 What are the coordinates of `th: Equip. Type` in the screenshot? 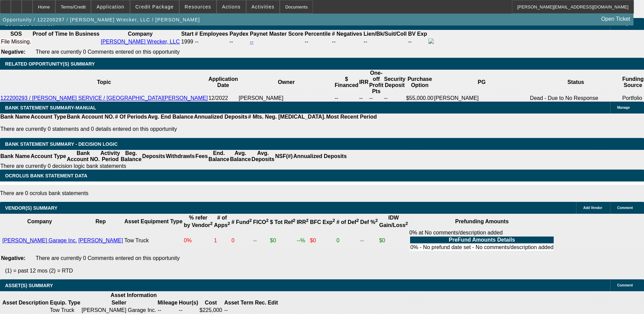 It's located at (65, 303).